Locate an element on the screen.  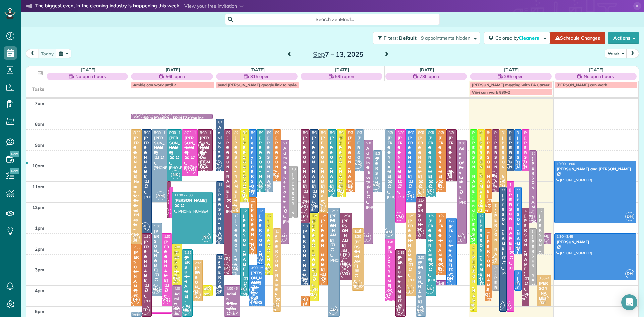
span: 2:00 - 5:00 is located at coordinates (141, 247).